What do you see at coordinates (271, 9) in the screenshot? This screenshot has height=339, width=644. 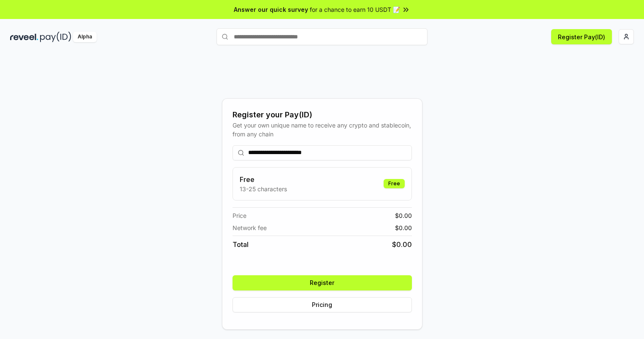 I see `span: Answer our quick survey` at bounding box center [271, 9].